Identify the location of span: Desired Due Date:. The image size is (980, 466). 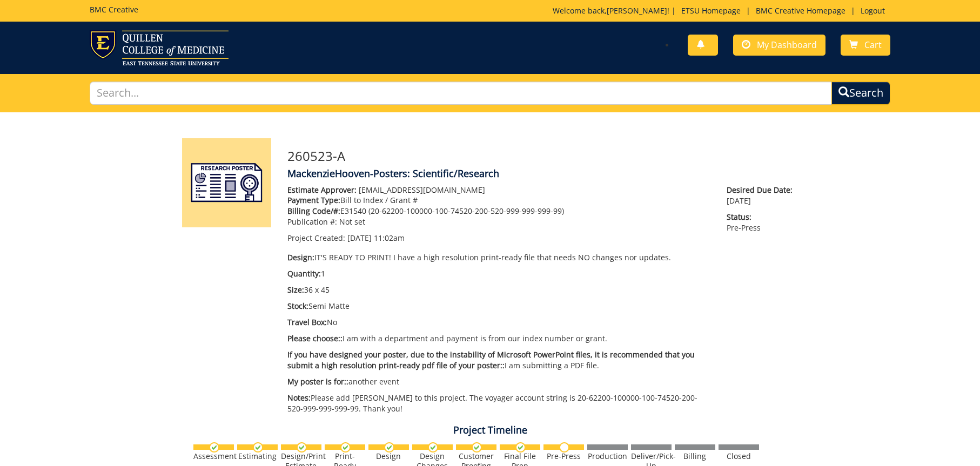
(763, 190).